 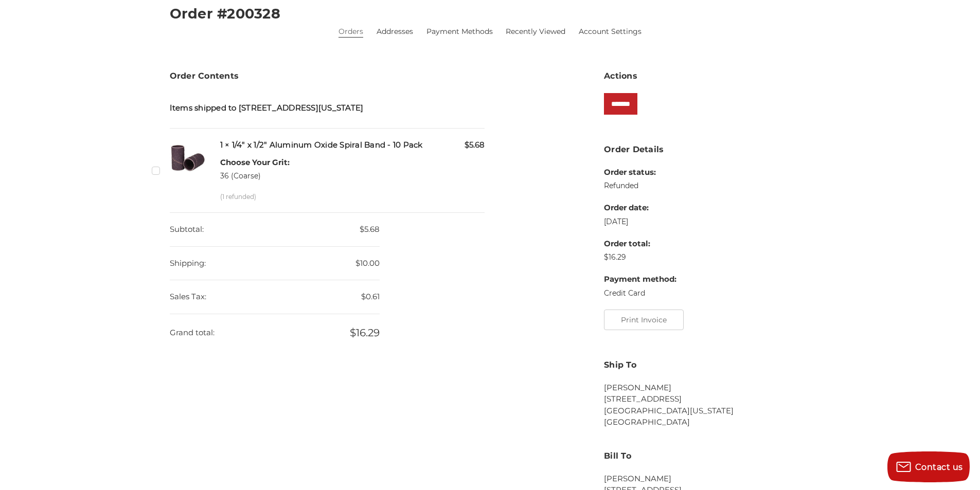 I want to click on h2: Order #200328, so click(x=490, y=13).